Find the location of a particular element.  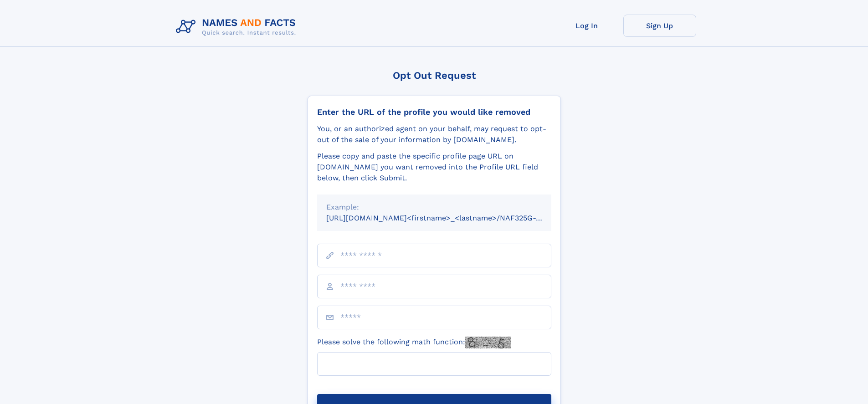

div: Example: is located at coordinates (434, 207).